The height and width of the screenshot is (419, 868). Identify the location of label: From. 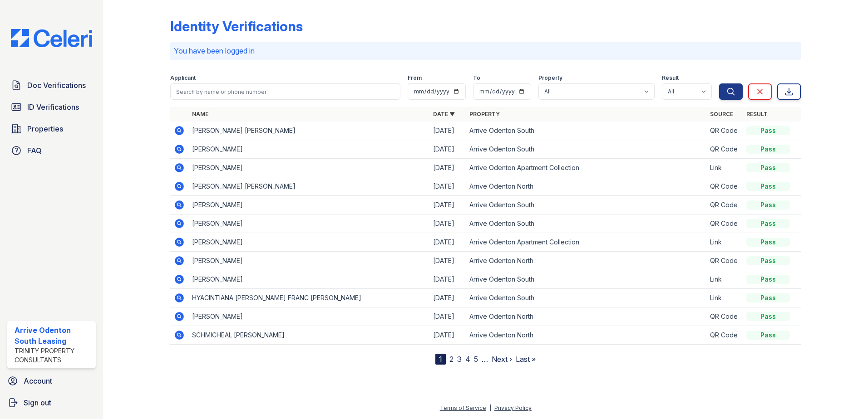
(415, 78).